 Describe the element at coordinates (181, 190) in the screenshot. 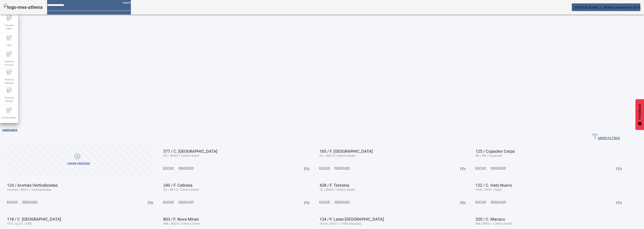

I see `span: CE / BR12 / Centro-Oeste` at that location.